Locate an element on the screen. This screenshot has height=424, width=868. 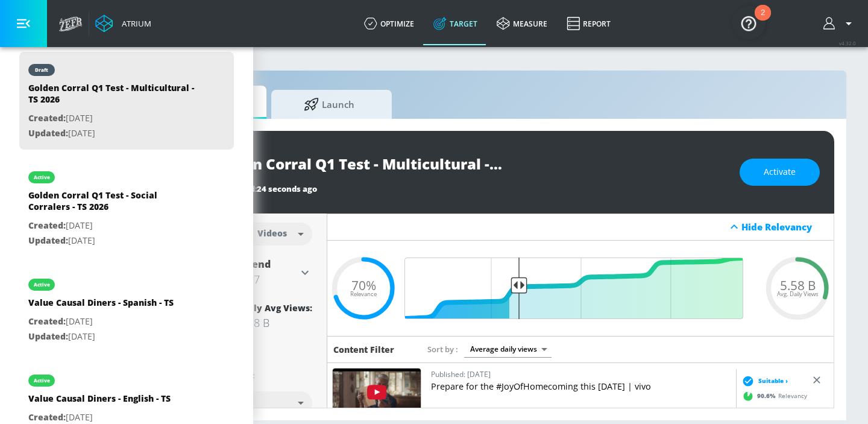
a: optimize is located at coordinates (388, 24).